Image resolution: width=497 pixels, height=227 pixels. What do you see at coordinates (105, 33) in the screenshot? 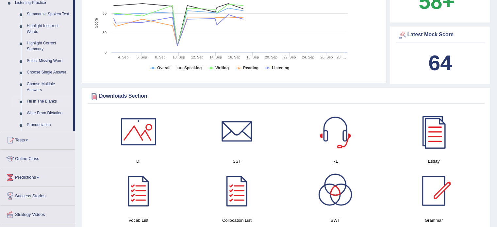
I see `text: 30` at bounding box center [105, 33].